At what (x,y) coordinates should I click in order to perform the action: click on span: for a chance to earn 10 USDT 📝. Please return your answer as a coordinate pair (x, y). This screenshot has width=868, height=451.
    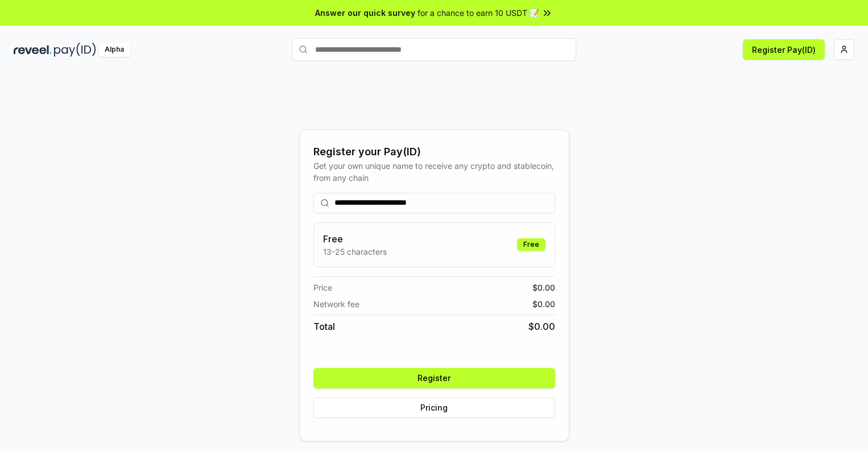
    Looking at the image, I should click on (479, 13).